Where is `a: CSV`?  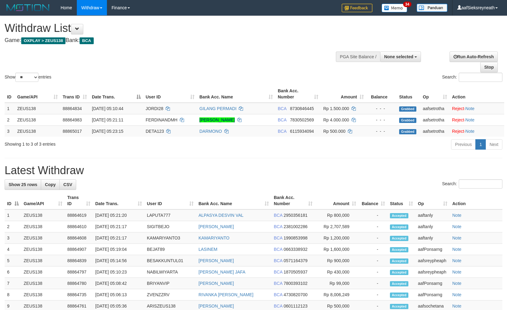
a: CSV is located at coordinates (68, 185).